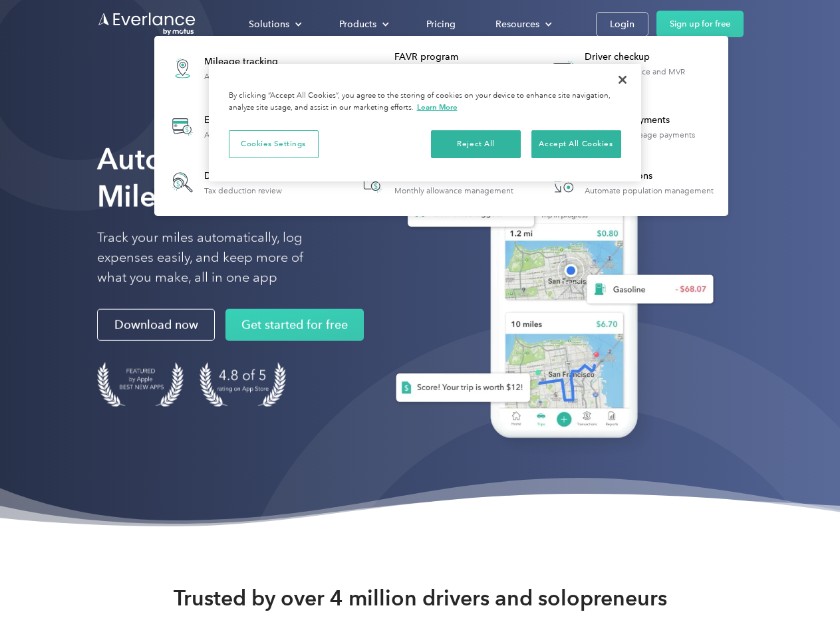 This screenshot has height=638, width=840. What do you see at coordinates (247, 76) in the screenshot?
I see `div: Automatic mileage logs` at bounding box center [247, 76].